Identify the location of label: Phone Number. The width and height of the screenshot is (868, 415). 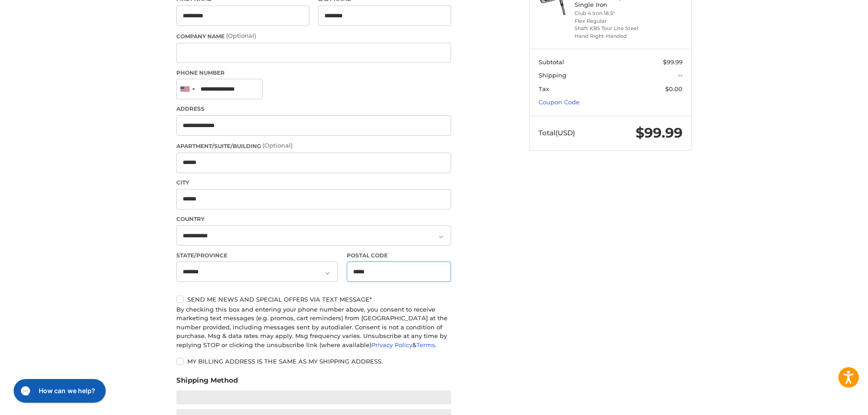
(314, 73).